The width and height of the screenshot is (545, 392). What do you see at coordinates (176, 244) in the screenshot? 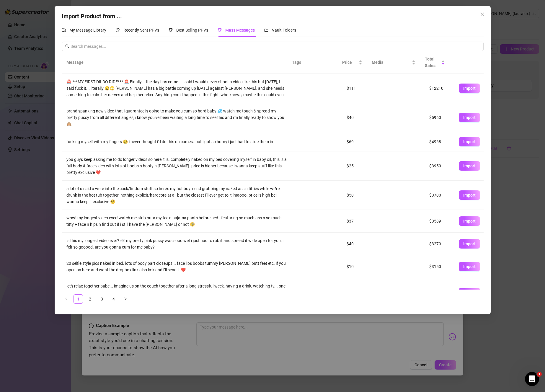
I see `div: is this my longest video ever? 👀 my pretty pink pussy was sooo wet i just had to rub it and sprea...` at bounding box center [176, 244].